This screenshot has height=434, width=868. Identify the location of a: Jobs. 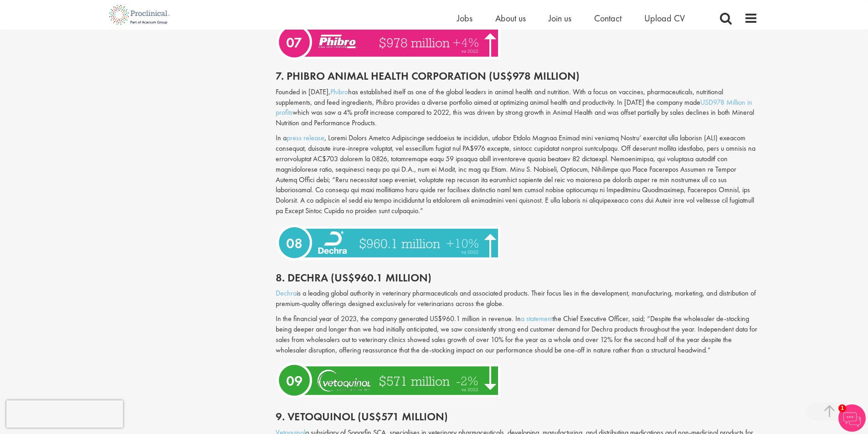
(465, 18).